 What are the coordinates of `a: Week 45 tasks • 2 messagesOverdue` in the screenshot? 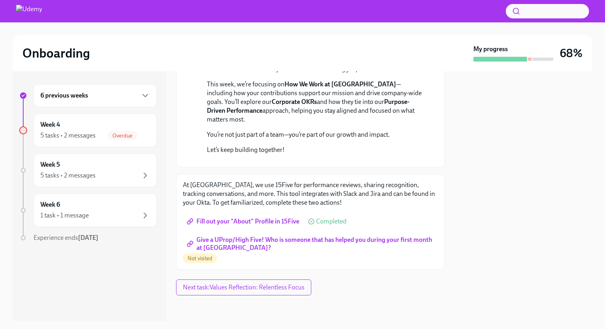 It's located at (88, 130).